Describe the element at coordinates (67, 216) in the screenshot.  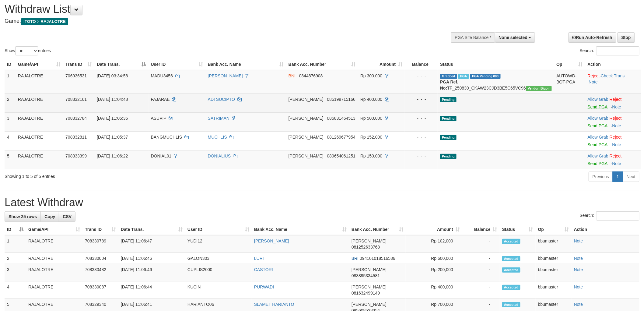
I see `a: CSV` at that location.